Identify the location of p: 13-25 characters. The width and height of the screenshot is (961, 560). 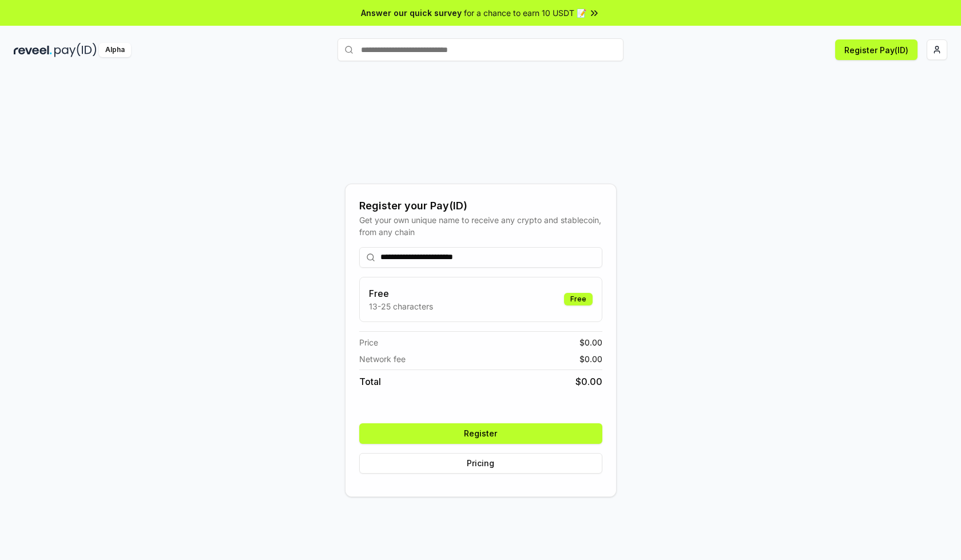
(401, 306).